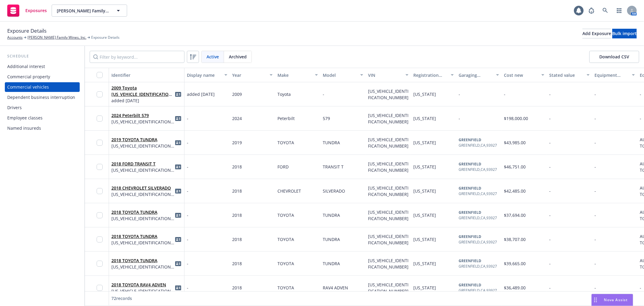 The width and height of the screenshot is (644, 306). I want to click on span: Toyota, so click(284, 94).